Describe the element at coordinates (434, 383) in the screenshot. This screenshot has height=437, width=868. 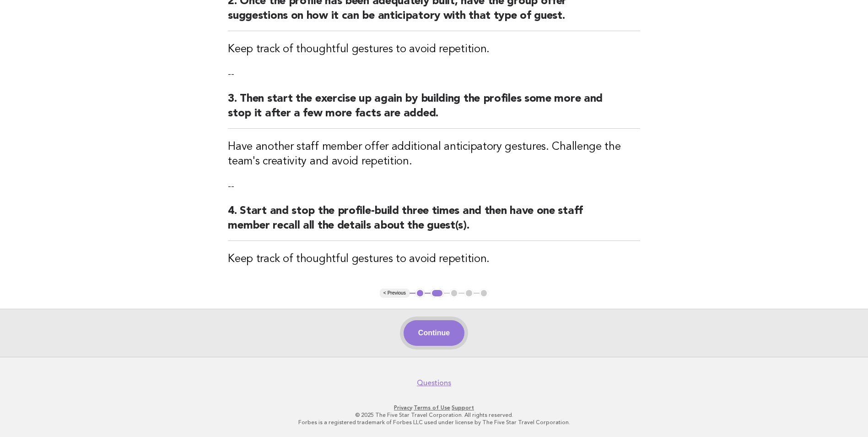
I see `a: Questions` at that location.